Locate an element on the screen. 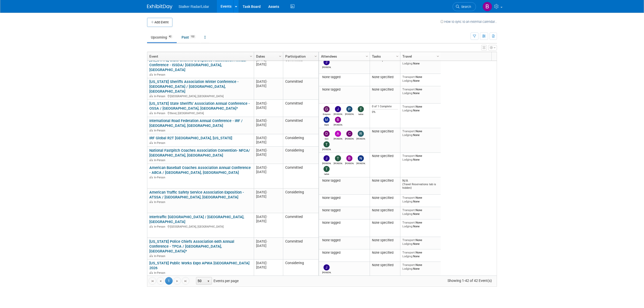 The image size is (644, 308). img: Neville Warmink is located at coordinates (360, 158).